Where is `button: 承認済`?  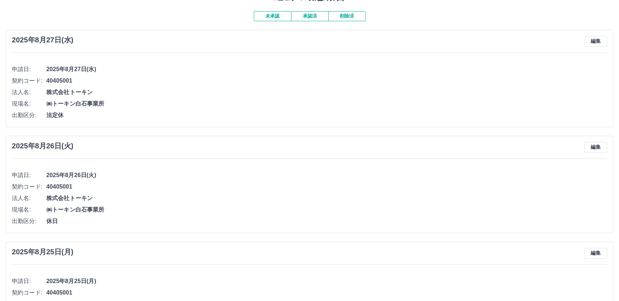 button: 承認済 is located at coordinates (310, 16).